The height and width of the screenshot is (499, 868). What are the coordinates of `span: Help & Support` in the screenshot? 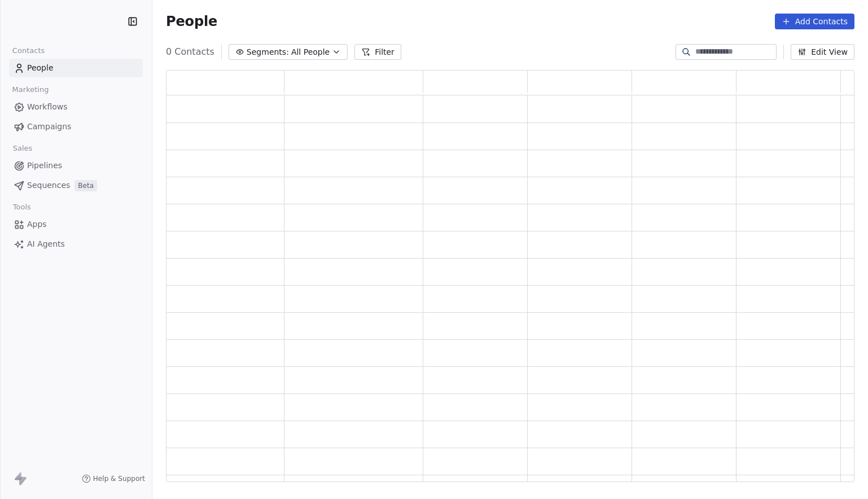 It's located at (119, 479).